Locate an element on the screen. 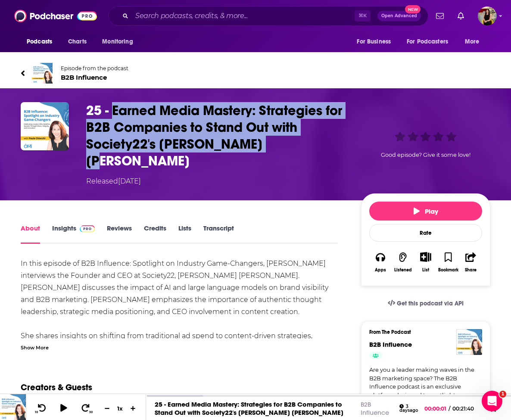 This screenshot has width=511, height=420. span: Charts is located at coordinates (77, 42).